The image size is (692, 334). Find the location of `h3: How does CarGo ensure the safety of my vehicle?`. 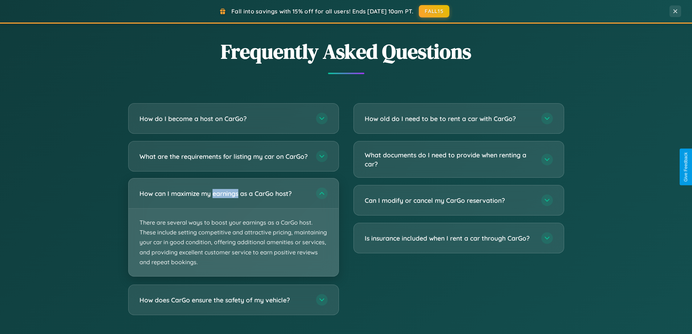

h3: How does CarGo ensure the safety of my vehicle? is located at coordinates (224, 300).